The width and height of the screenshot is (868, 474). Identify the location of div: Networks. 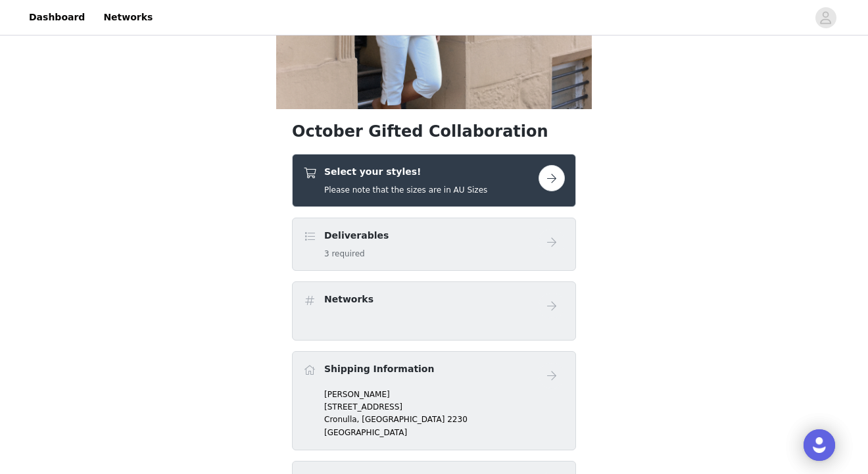
(434, 310).